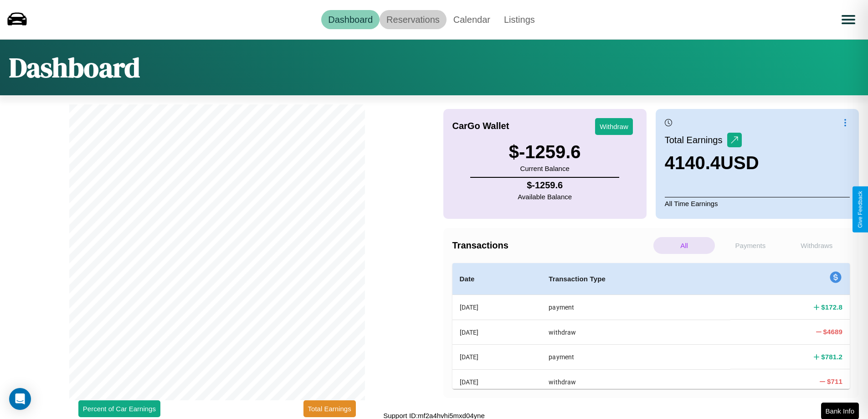 The image size is (868, 419). What do you see at coordinates (696, 140) in the screenshot?
I see `p: Total Earnings` at bounding box center [696, 140].